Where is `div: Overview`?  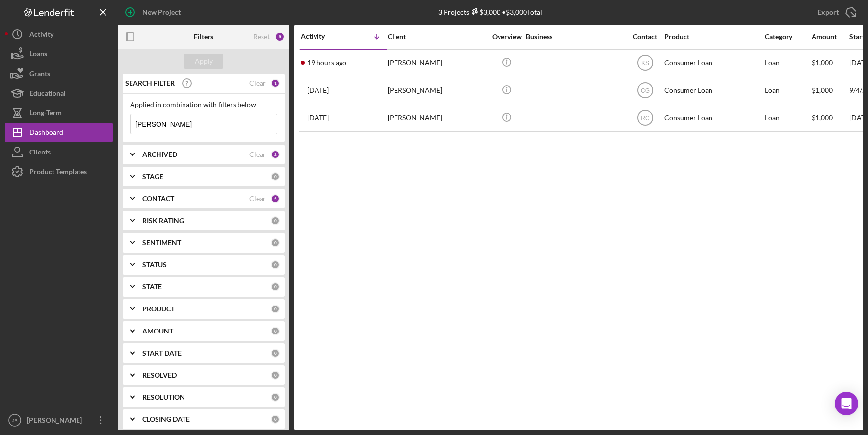
div: Overview is located at coordinates (506, 37).